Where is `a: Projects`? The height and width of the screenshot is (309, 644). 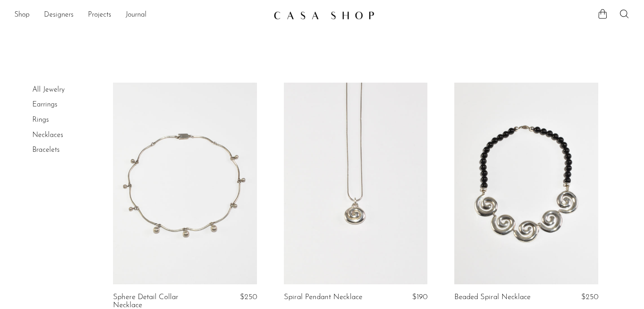 a: Projects is located at coordinates (99, 15).